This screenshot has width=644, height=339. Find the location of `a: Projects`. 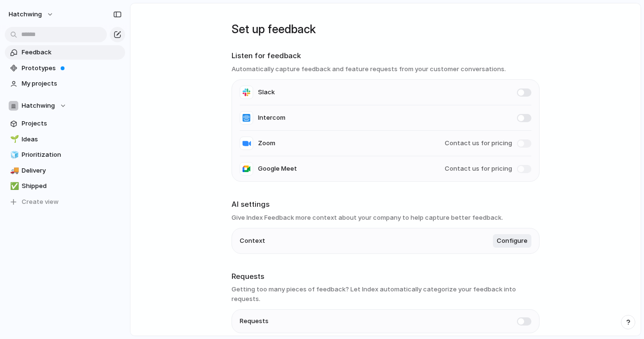

a: Projects is located at coordinates (65, 124).